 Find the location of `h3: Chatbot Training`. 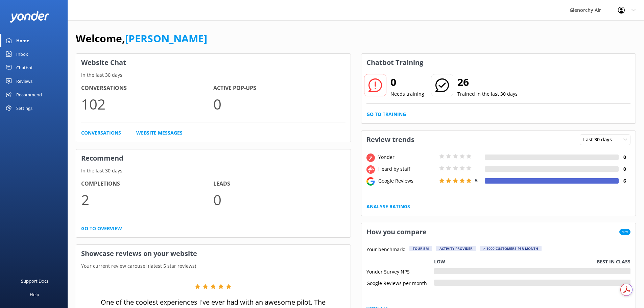

h3: Chatbot Training is located at coordinates (395, 63).